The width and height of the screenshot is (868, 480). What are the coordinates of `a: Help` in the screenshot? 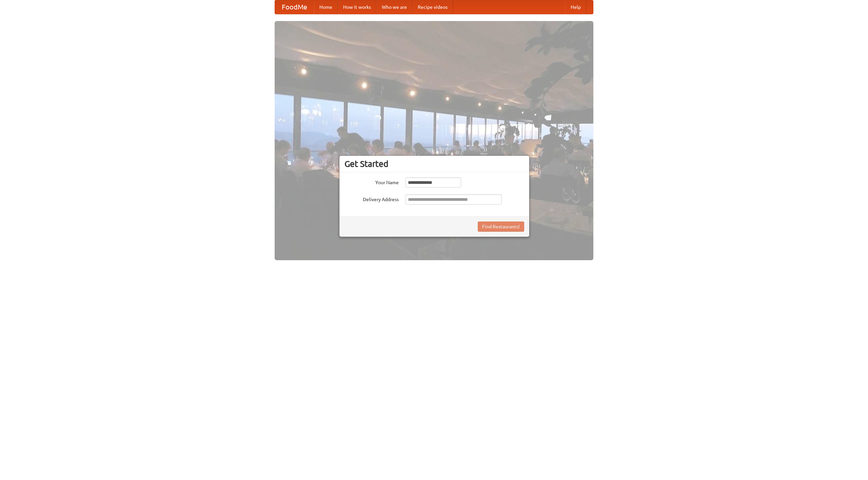 It's located at (576, 7).